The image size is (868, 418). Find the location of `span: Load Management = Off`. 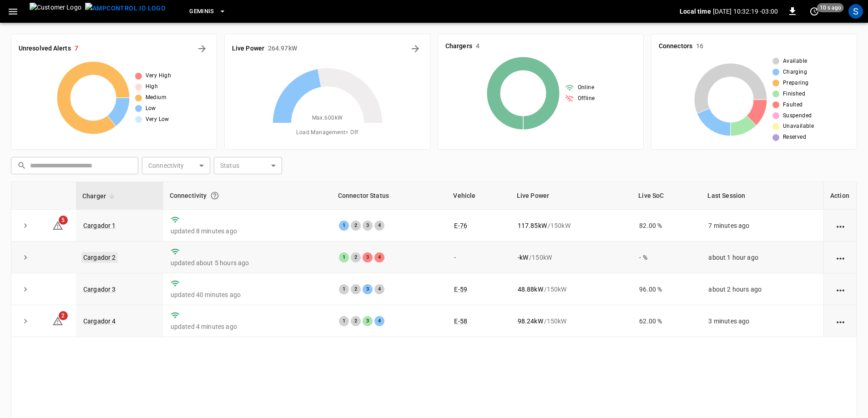

span: Load Management = Off is located at coordinates (327, 133).